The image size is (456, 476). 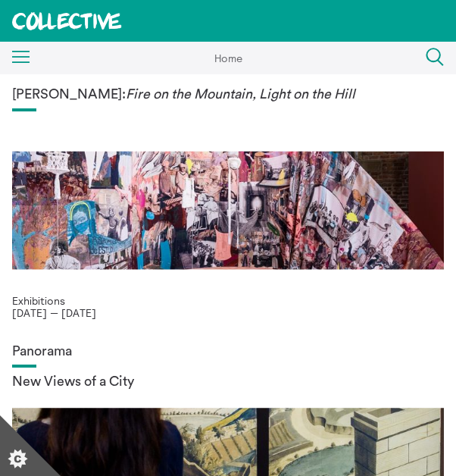 What do you see at coordinates (228, 351) in the screenshot?
I see `h1: Panorama` at bounding box center [228, 351].